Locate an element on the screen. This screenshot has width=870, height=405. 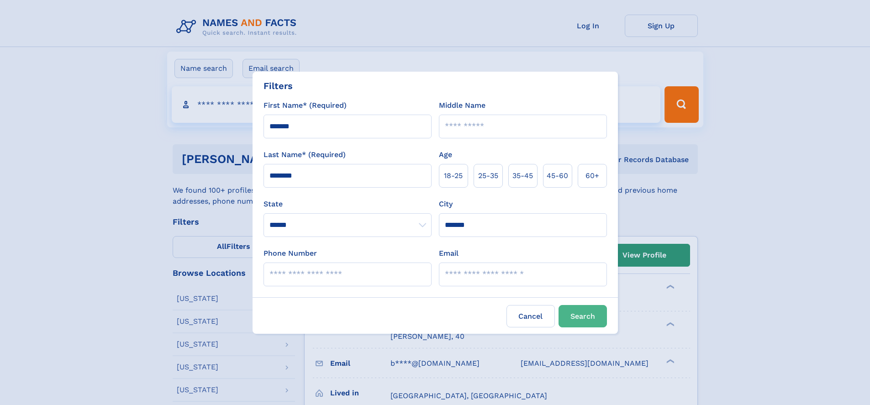
span: 25‑35 is located at coordinates (488, 176).